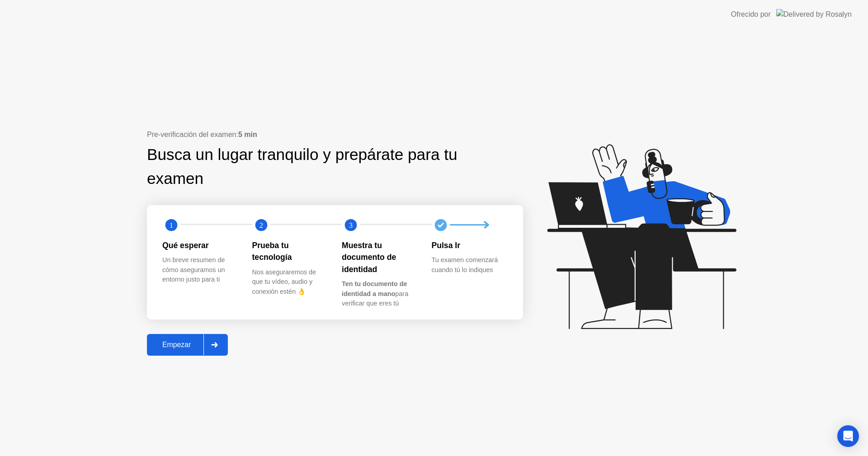 This screenshot has width=868, height=456. Describe the element at coordinates (199, 246) in the screenshot. I see `div: Qué esperar` at that location.